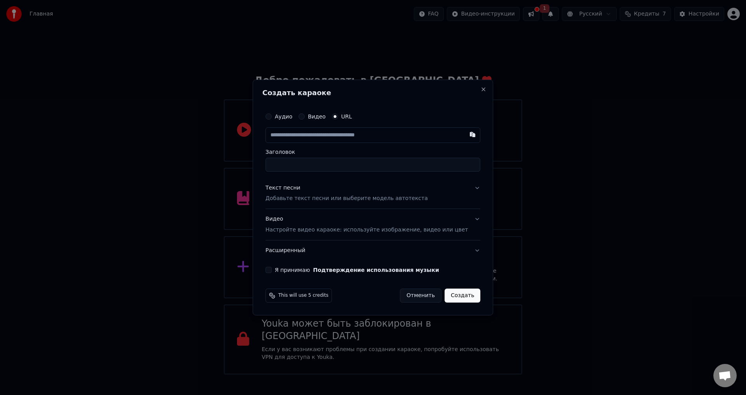 The height and width of the screenshot is (395, 746). What do you see at coordinates (366, 225) in the screenshot?
I see `div: Видео` at bounding box center [366, 225].